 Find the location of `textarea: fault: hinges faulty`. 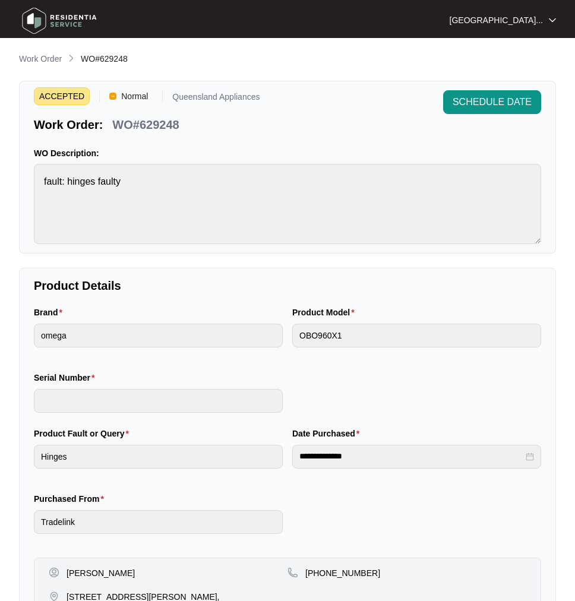

textarea: fault: hinges faulty is located at coordinates (287, 204).